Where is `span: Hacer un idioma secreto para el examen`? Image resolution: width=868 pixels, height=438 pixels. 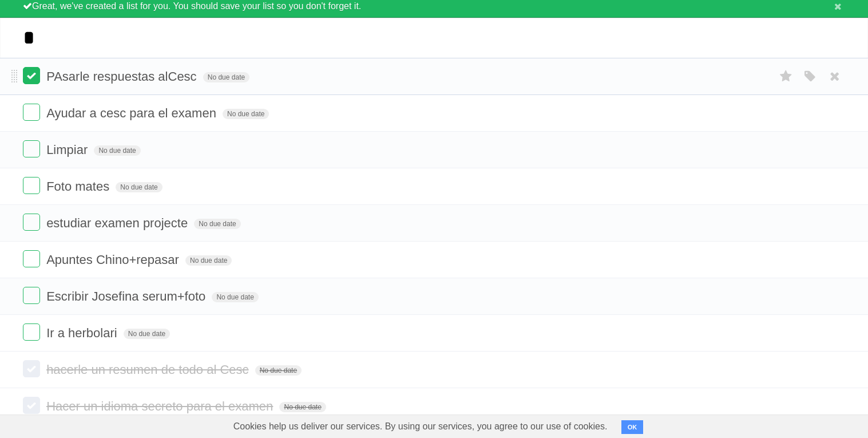
span: Hacer un idioma secreto para el examen is located at coordinates (161, 405).